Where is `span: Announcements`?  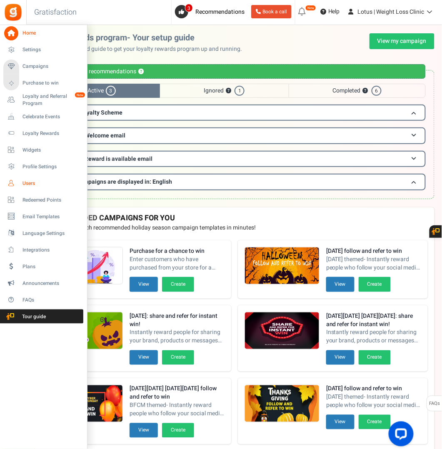 span: Announcements is located at coordinates (52, 283).